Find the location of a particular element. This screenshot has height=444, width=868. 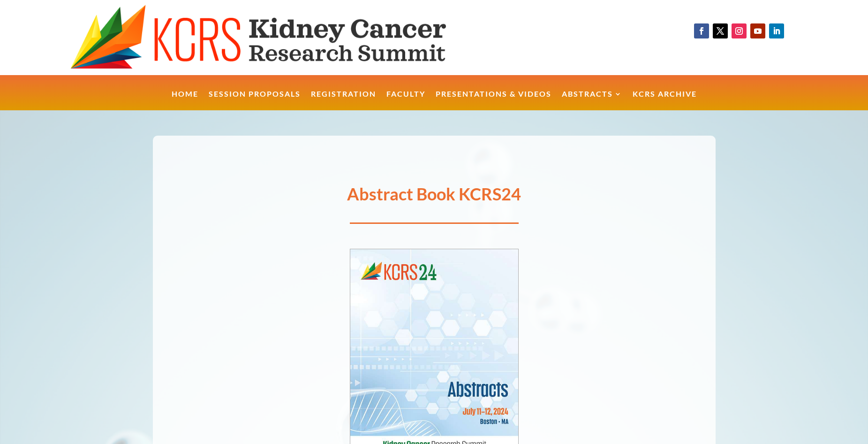

a: Follow on LinkedIn is located at coordinates (776, 31).